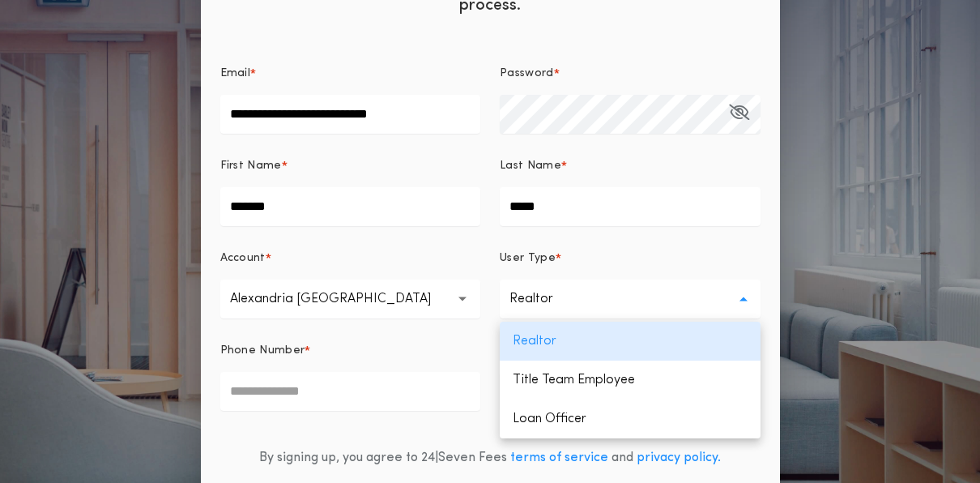  I want to click on button: Password*, so click(738, 114).